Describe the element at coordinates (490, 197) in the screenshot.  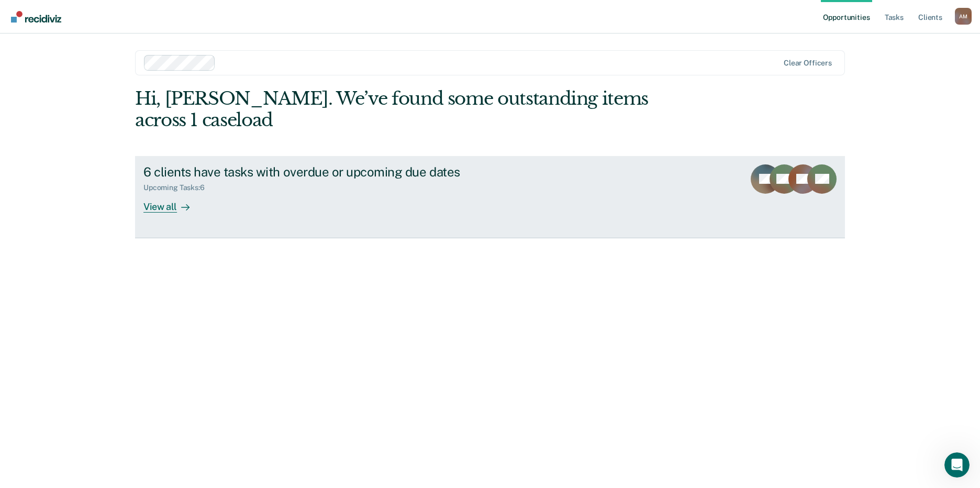
I see `a: 6 clients have tasks with overdue or upcoming due datesUpcoming Tasks:6View all` at that location.